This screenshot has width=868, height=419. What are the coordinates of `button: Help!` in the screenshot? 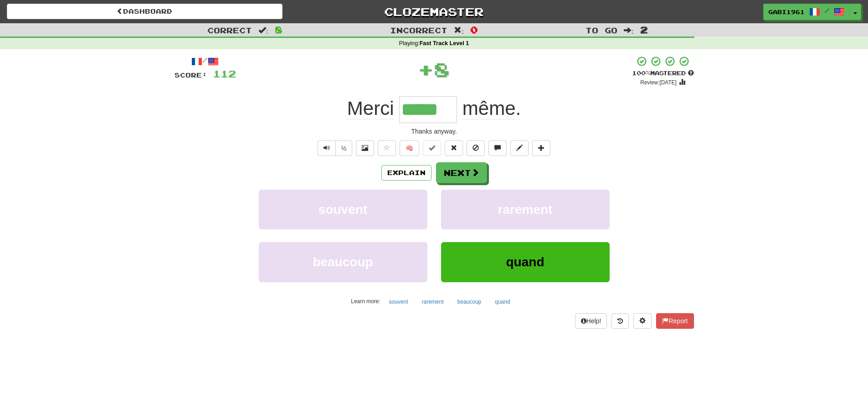 It's located at (591, 321).